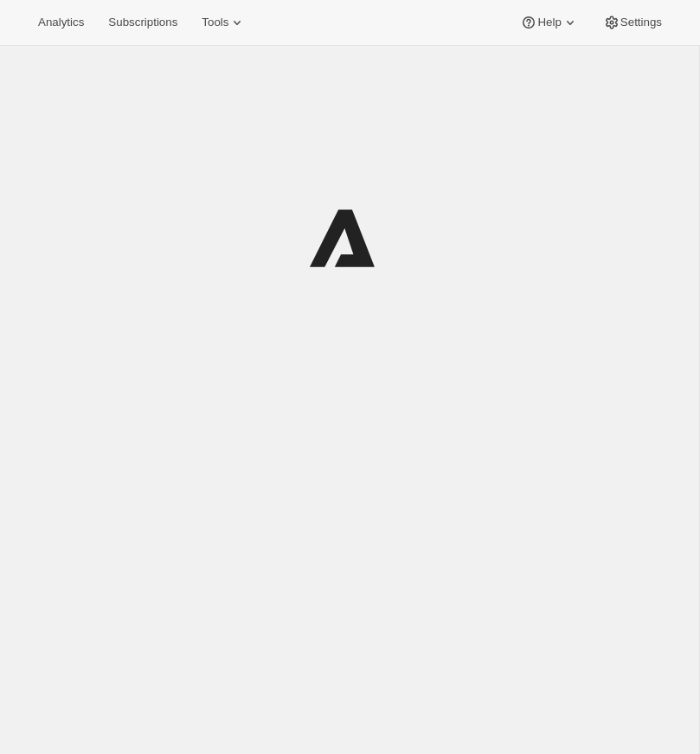 The width and height of the screenshot is (700, 754). I want to click on span: Subscriptions, so click(142, 23).